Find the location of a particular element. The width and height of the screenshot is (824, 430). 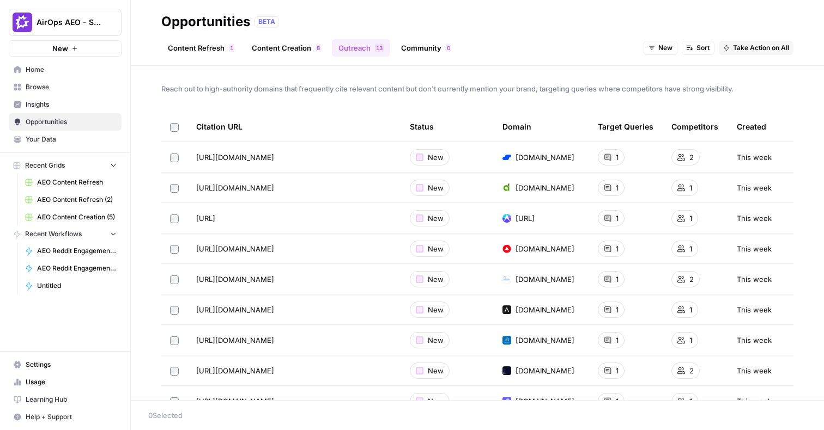

span: 8 is located at coordinates (318, 48).